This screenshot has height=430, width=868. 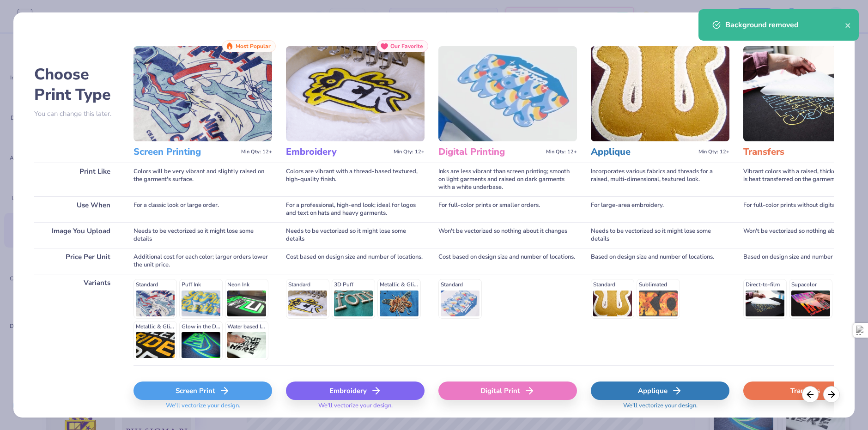 I want to click on button: close, so click(x=848, y=25).